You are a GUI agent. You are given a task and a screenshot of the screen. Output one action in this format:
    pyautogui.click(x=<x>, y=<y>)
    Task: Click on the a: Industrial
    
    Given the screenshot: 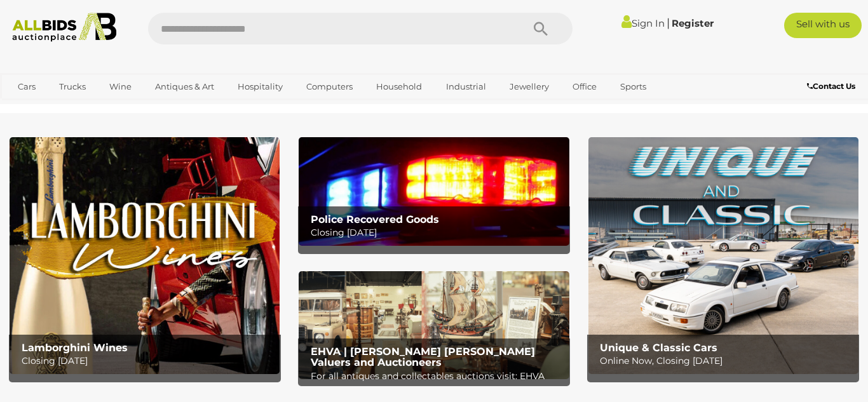 What is the action you would take?
    pyautogui.click(x=466, y=86)
    